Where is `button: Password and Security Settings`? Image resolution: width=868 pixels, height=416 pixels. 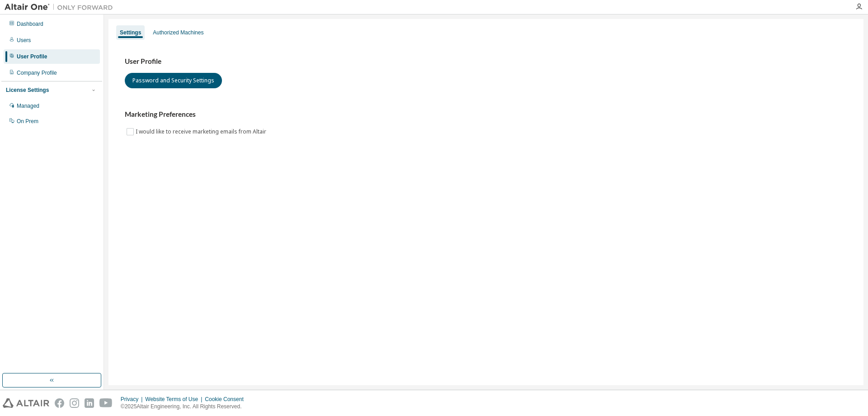
button: Password and Security Settings is located at coordinates (173, 81).